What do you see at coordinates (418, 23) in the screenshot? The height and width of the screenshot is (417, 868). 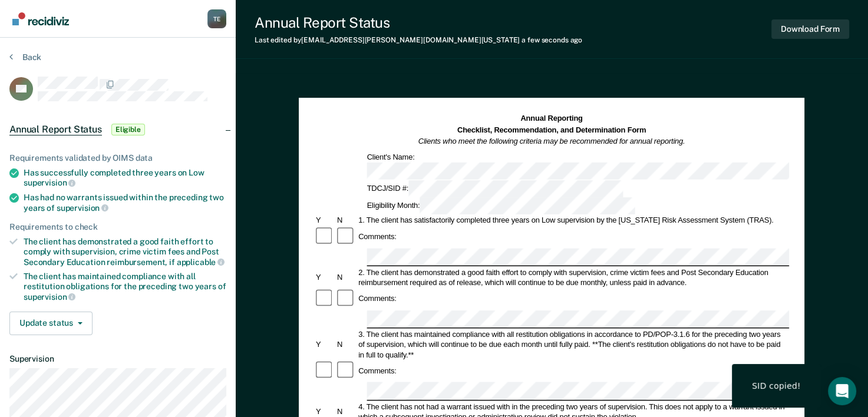 I see `div: Annual Report Status` at bounding box center [418, 23].